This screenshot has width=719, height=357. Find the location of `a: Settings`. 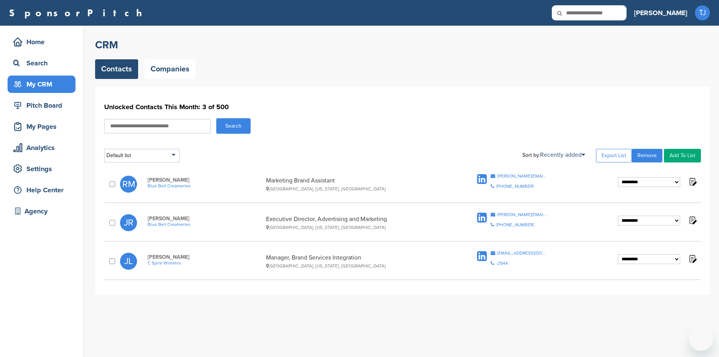

a: Settings is located at coordinates (42, 169).